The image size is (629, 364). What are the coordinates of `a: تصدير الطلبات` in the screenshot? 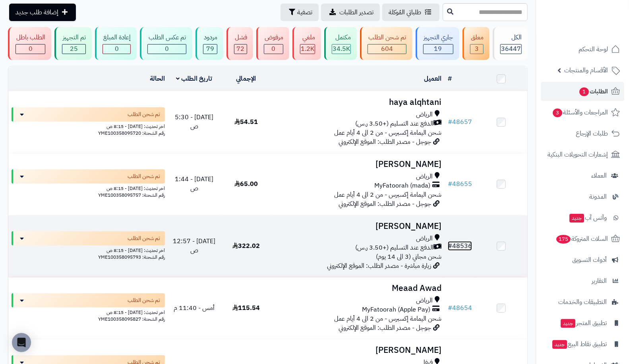 It's located at (351, 12).